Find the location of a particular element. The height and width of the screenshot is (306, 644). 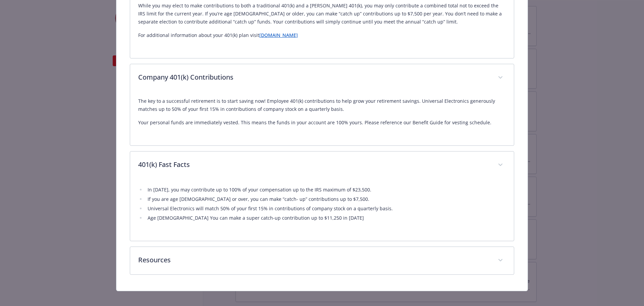

li: Universal Electronics will match 50% of your first 15% in contributions of company stock on a qua... is located at coordinates (326, 208).